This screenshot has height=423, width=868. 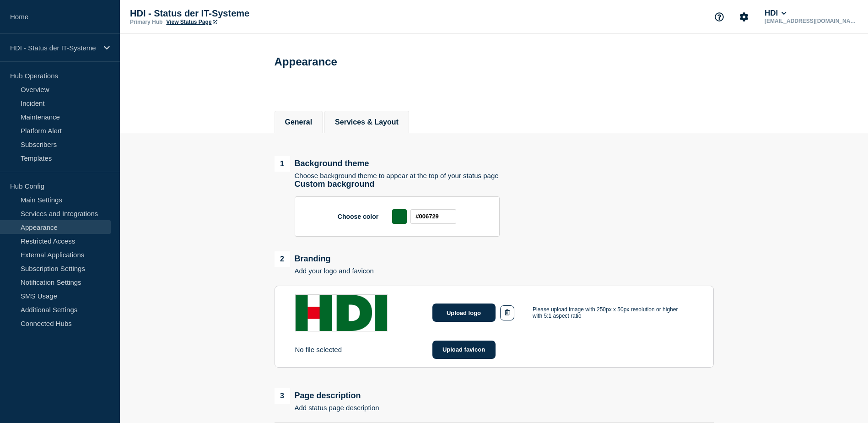 What do you see at coordinates (324, 259) in the screenshot?
I see `div: Branding` at bounding box center [324, 259].